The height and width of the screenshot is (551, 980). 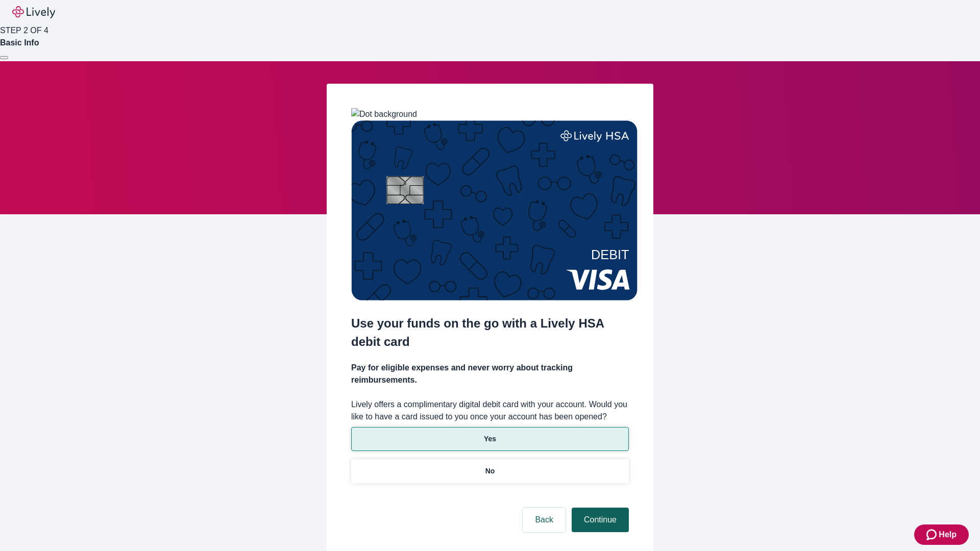 What do you see at coordinates (947, 535) in the screenshot?
I see `span: Help` at bounding box center [947, 535].